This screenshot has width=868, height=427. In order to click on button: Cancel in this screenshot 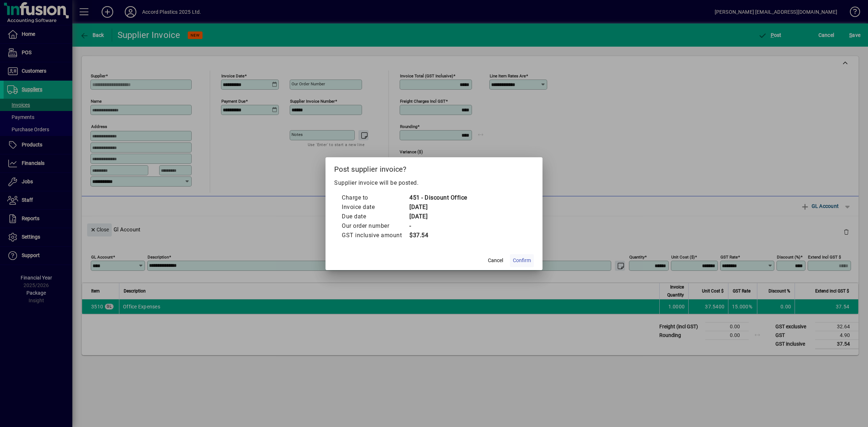, I will do `click(495, 261)`.